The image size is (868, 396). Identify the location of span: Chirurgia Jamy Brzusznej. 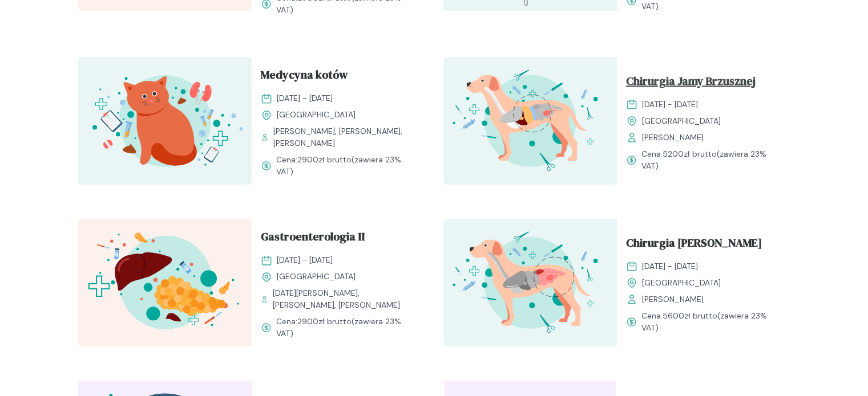
(691, 83).